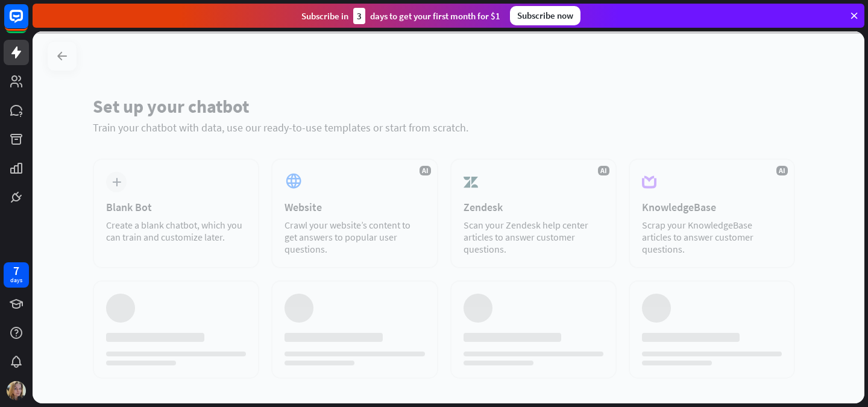  What do you see at coordinates (359, 16) in the screenshot?
I see `div: 3` at bounding box center [359, 16].